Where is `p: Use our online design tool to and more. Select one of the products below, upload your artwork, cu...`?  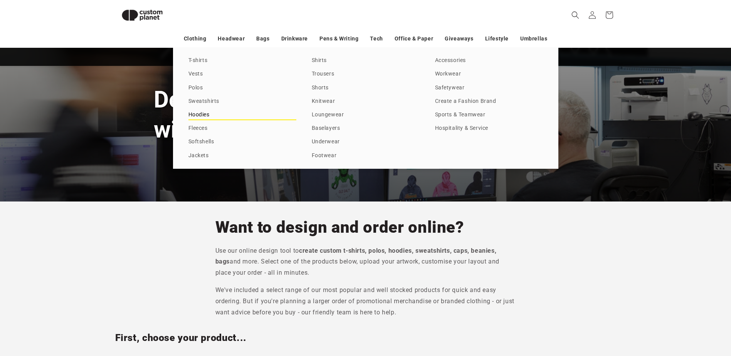
p: Use our online design tool to and more. Select one of the products below, upload your artwork, cu... is located at coordinates (366, 262).